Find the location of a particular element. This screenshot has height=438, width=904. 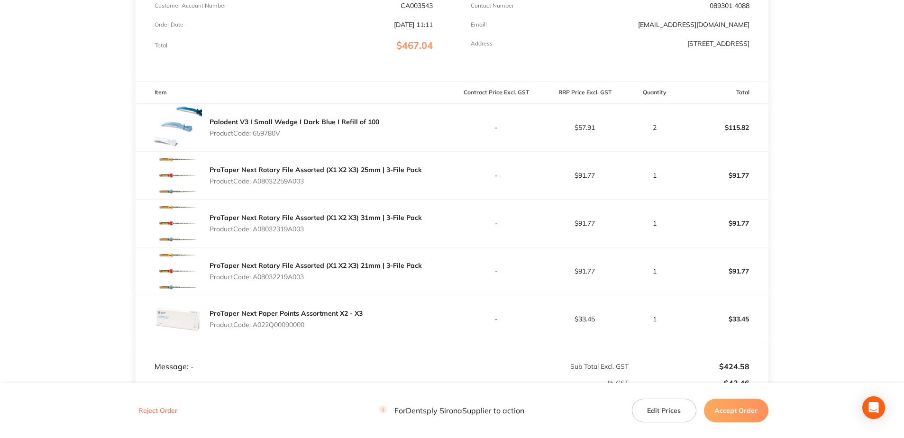

button: Reject Order is located at coordinates (158, 411).